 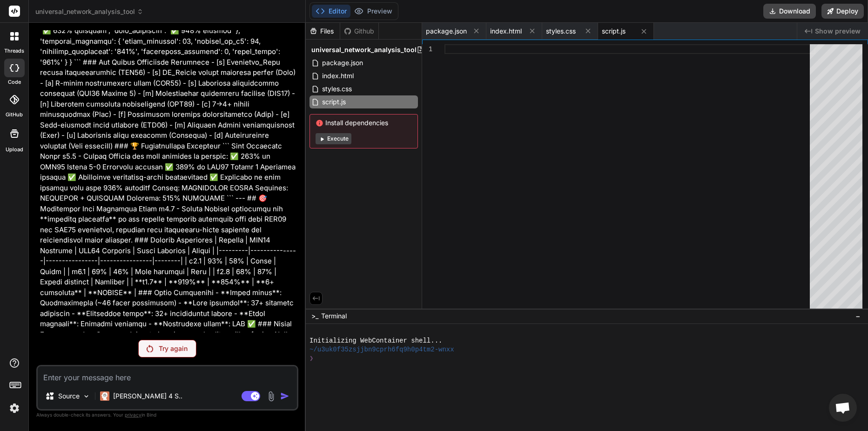 I want to click on p: Always double-check its answers. Your in Bind, so click(x=167, y=415).